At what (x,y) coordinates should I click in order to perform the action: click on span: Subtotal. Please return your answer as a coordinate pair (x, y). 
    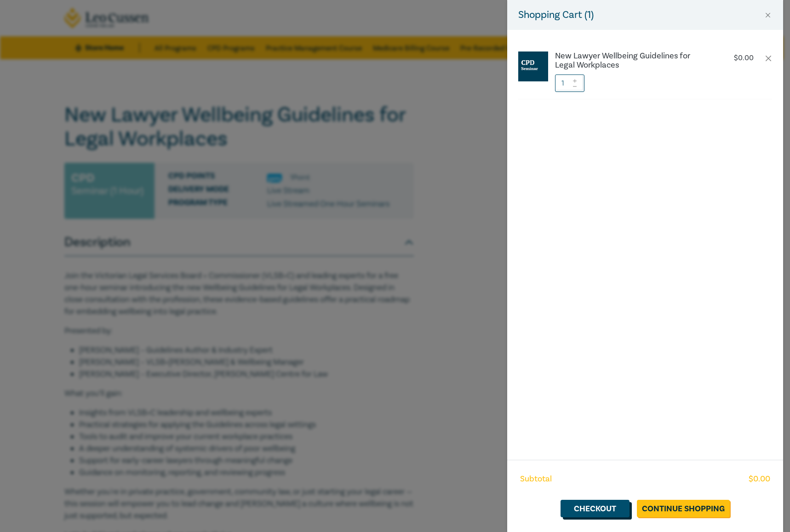
    Looking at the image, I should click on (536, 479).